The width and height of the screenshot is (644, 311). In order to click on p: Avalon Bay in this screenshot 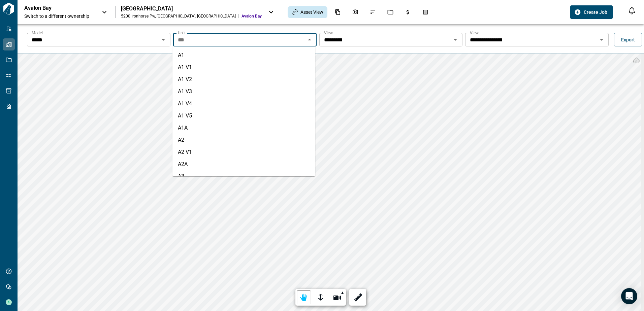, I will do `click(55, 8)`.